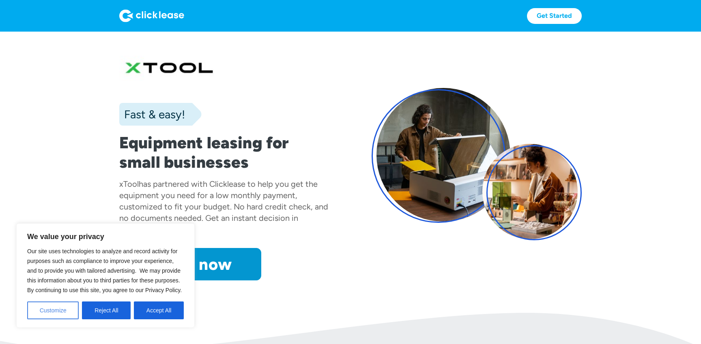 The image size is (701, 344). What do you see at coordinates (106, 311) in the screenshot?
I see `button: Reject All` at bounding box center [106, 311].